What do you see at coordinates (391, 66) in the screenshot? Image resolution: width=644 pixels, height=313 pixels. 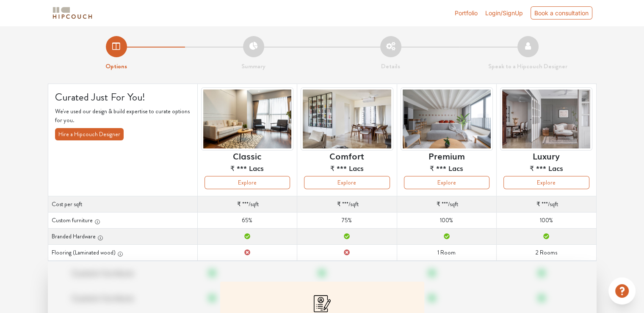 I see `strong: Details` at bounding box center [391, 66].